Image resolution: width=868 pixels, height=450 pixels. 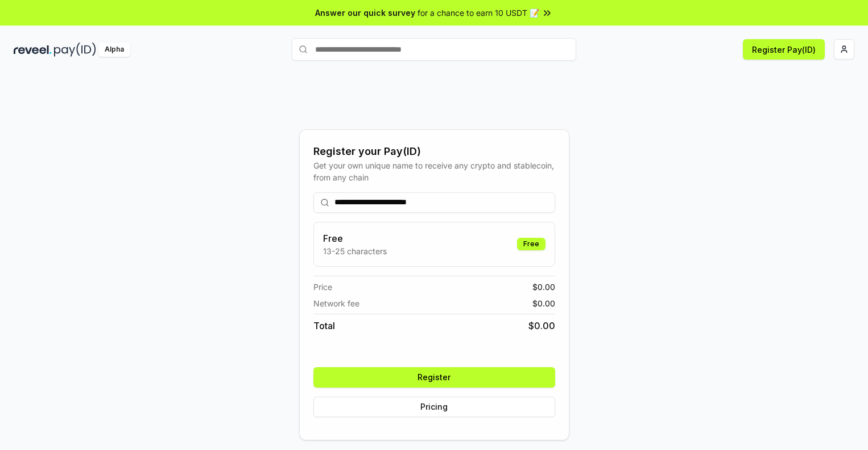 I want to click on h3: Free, so click(x=355, y=238).